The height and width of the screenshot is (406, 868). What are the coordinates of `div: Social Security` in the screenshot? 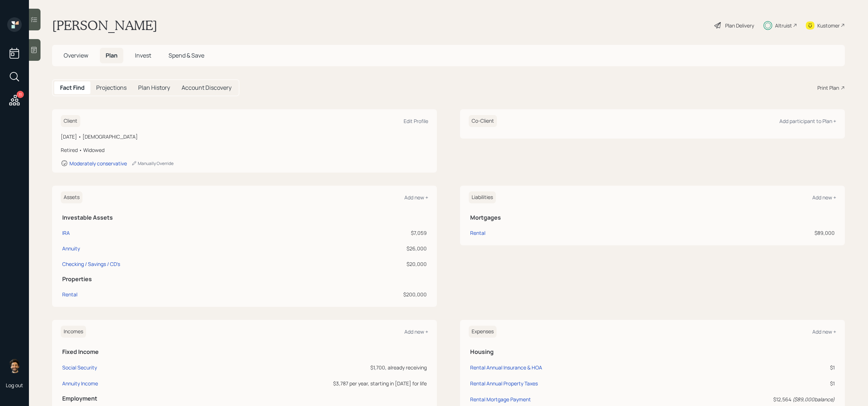 It's located at (80, 367).